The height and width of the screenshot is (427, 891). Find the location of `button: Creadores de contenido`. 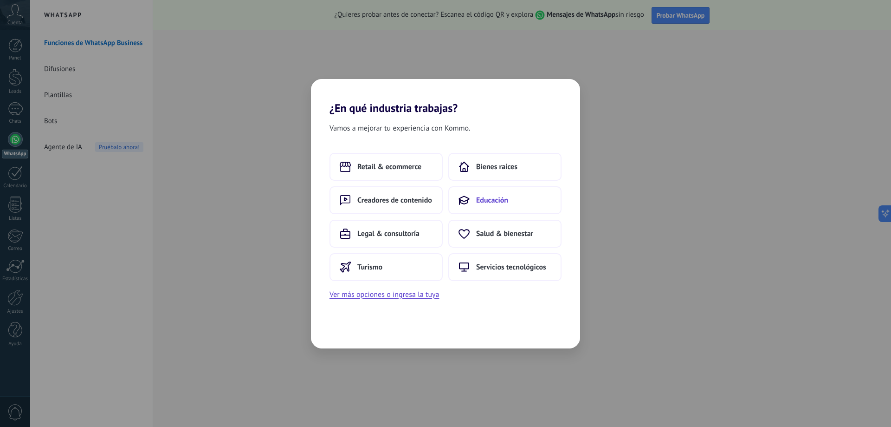

button: Creadores de contenido is located at coordinates (386, 200).